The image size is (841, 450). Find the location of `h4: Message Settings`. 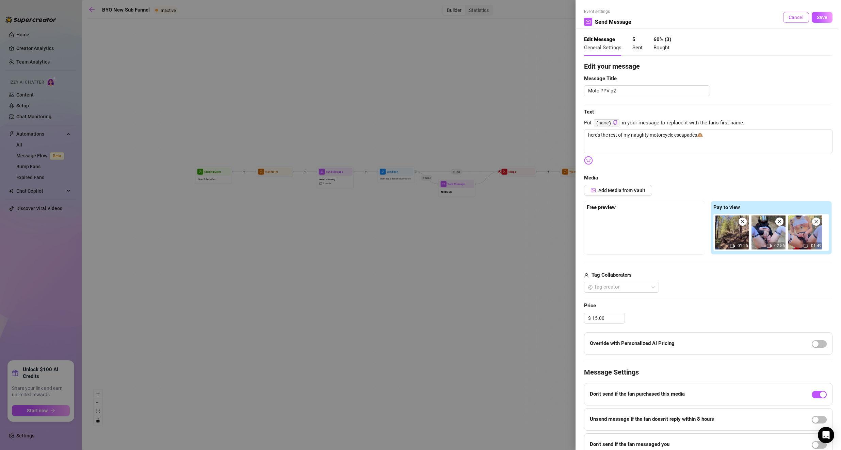

h4: Message Settings is located at coordinates (708, 373).